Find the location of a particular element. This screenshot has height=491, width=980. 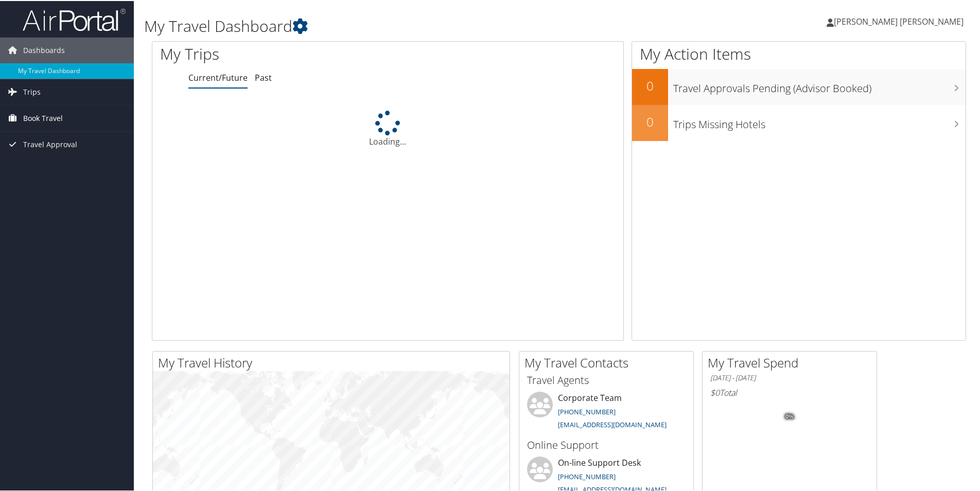

h2: My Travel Contacts is located at coordinates (609, 362).